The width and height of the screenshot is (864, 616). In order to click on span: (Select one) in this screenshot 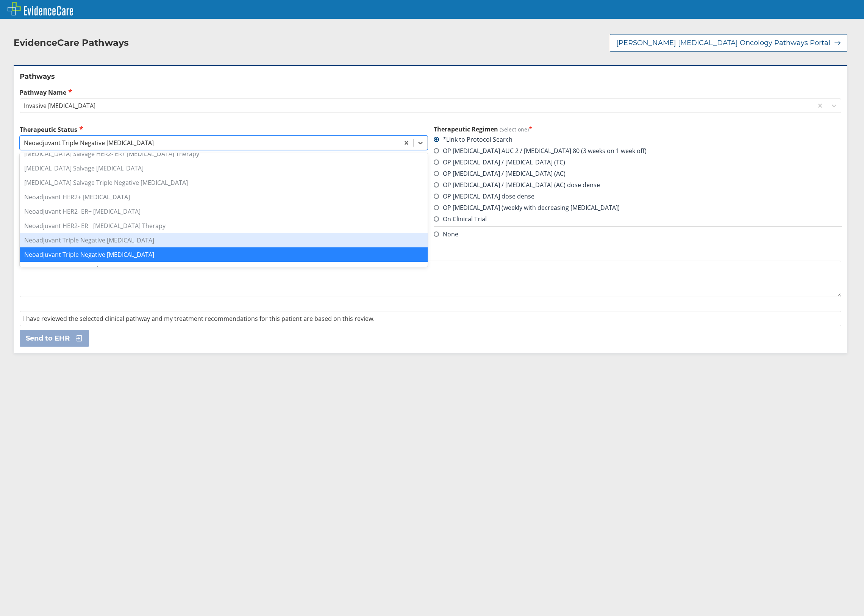, I will do `click(514, 129)`.